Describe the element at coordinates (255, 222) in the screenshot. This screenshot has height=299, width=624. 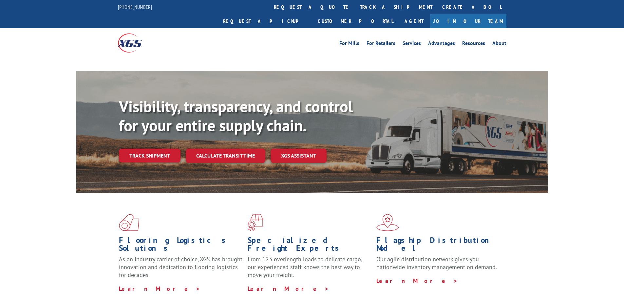
I see `img: xgs-icon-focused-on-flooring-red` at that location.